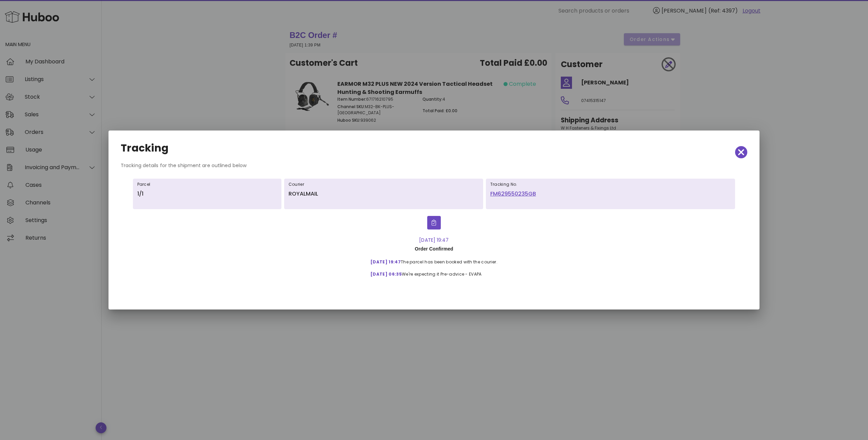  Describe the element at coordinates (383, 184) in the screenshot. I see `h6: Courier` at that location.